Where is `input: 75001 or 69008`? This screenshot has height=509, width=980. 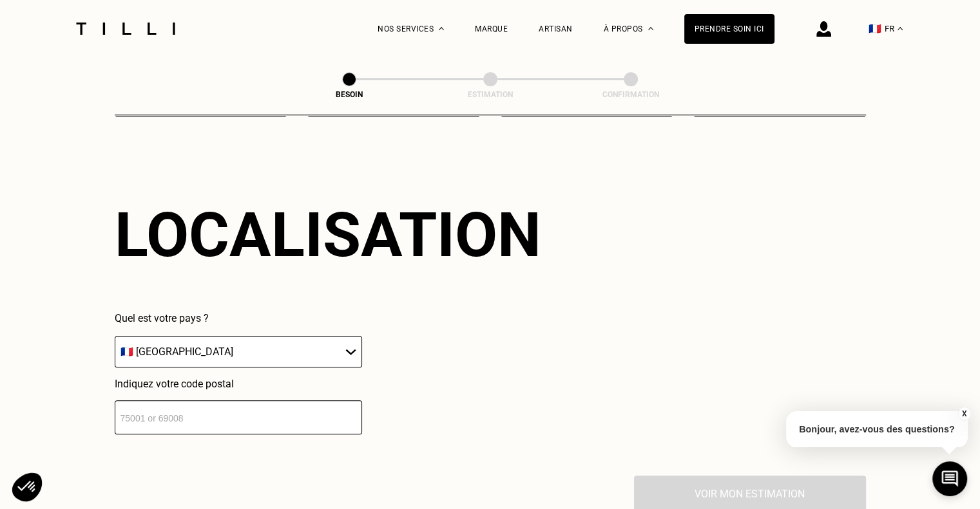 input: 75001 or 69008 is located at coordinates (238, 417).